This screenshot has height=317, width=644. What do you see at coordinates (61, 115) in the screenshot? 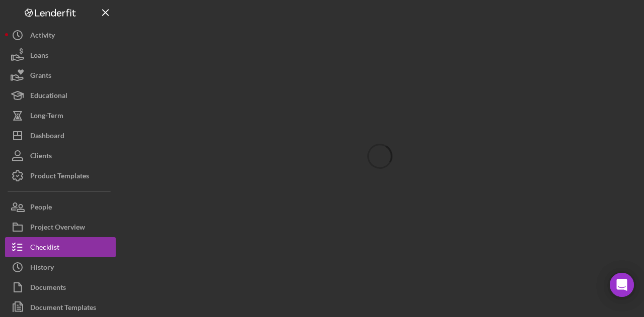
I see `a: Long-Term` at bounding box center [61, 115].